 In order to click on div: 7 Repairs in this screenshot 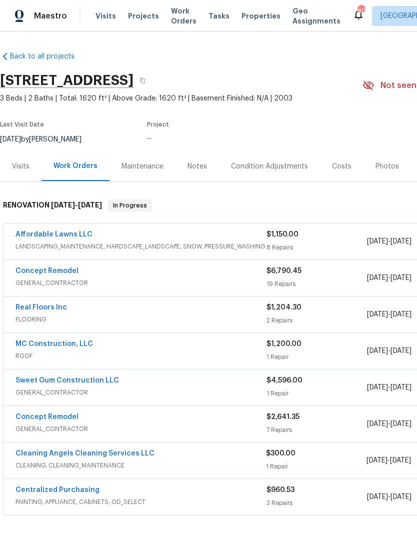, I will do `click(317, 430)`.